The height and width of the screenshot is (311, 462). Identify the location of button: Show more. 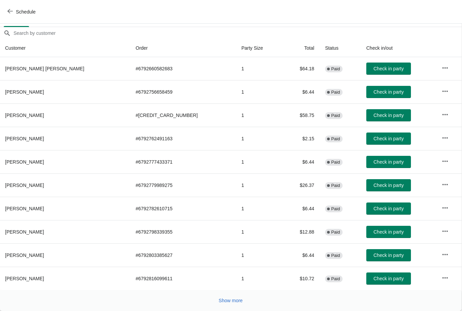
(231, 301).